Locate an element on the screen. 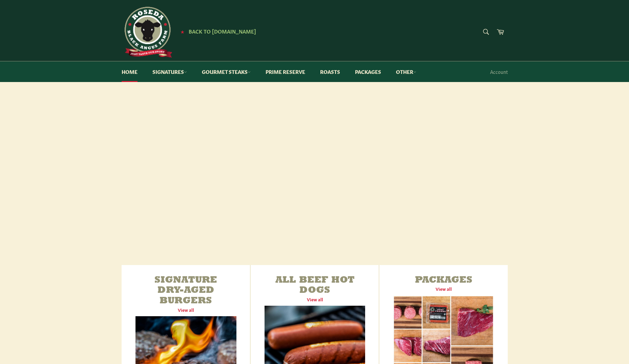  a: Home is located at coordinates (130, 71).